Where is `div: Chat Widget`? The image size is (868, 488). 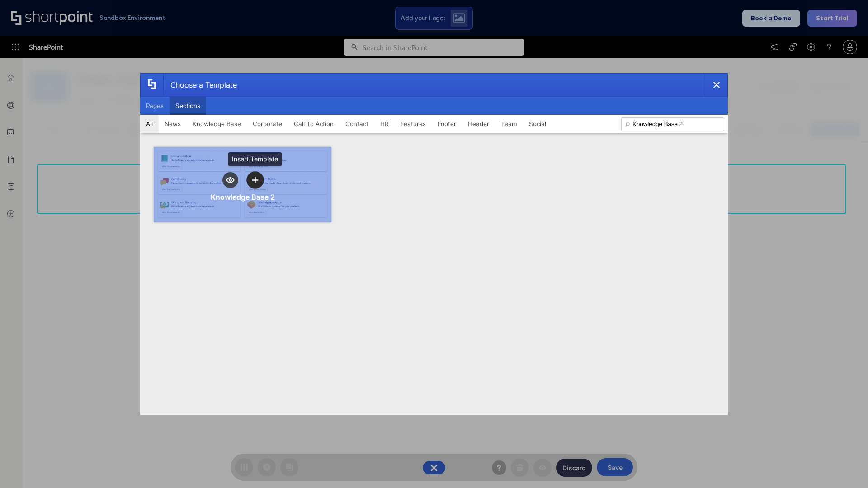 div: Chat Widget is located at coordinates (845, 466).